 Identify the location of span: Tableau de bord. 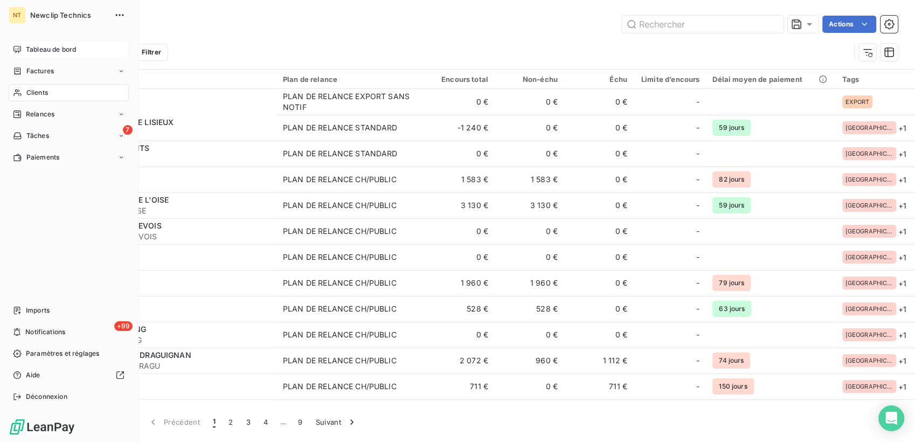
(51, 50).